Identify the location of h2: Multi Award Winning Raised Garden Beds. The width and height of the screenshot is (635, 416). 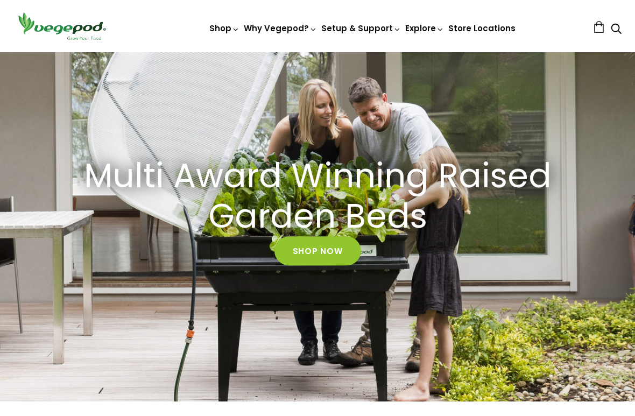
(318, 196).